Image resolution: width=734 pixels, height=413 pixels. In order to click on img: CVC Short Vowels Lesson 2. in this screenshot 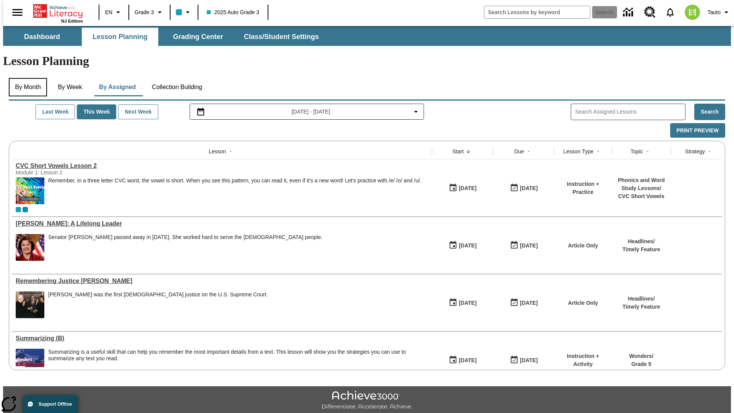, I will do `click(30, 191)`.